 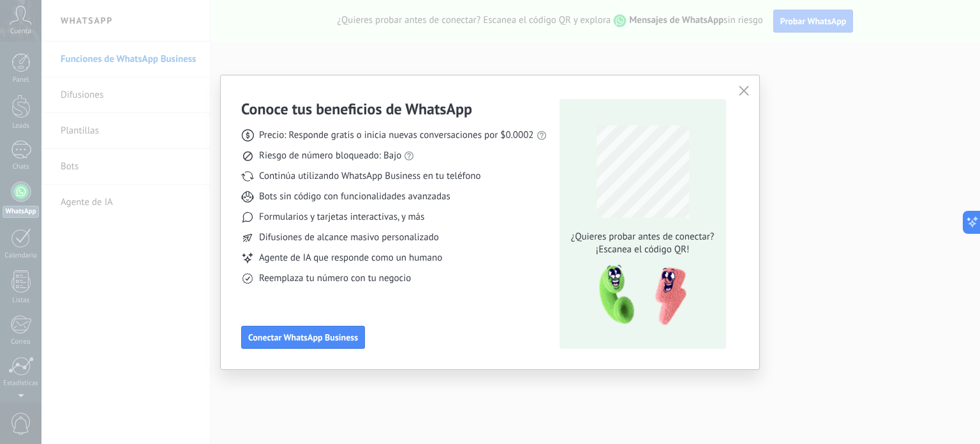 What do you see at coordinates (357, 108) in the screenshot?
I see `h3: Conoce tus beneficios de WhatsApp` at bounding box center [357, 108].